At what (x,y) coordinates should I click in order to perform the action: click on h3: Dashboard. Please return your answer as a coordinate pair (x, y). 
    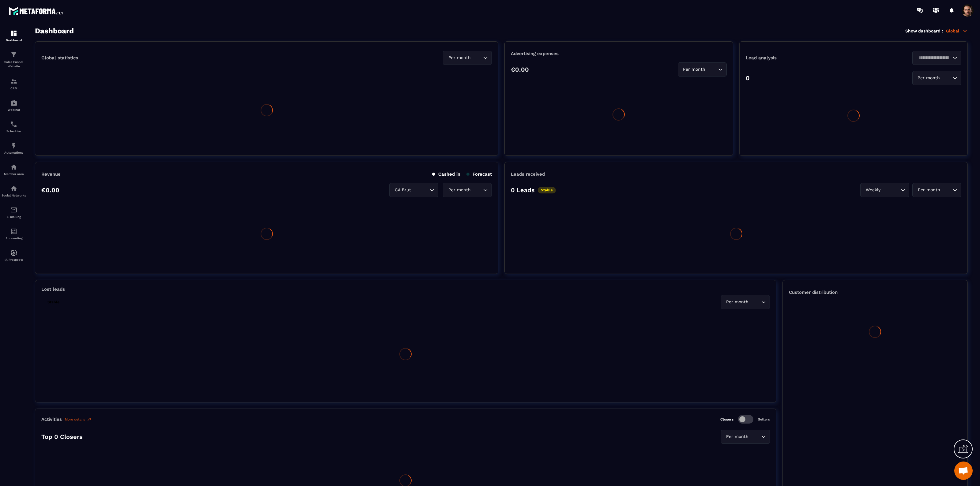
    Looking at the image, I should click on (54, 31).